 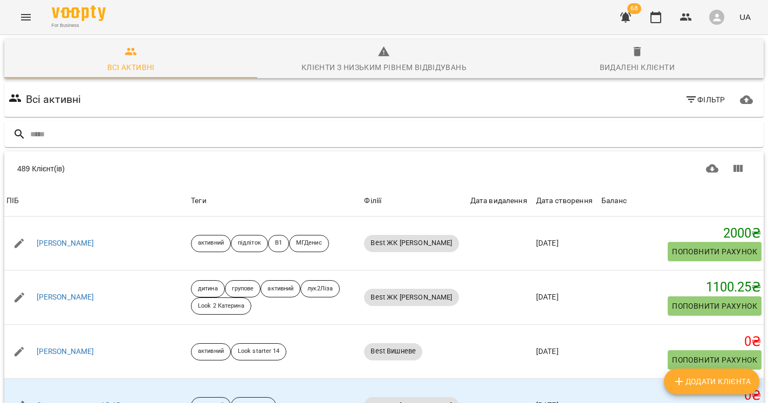 What do you see at coordinates (249, 243) in the screenshot?
I see `p: підліток` at bounding box center [249, 243].